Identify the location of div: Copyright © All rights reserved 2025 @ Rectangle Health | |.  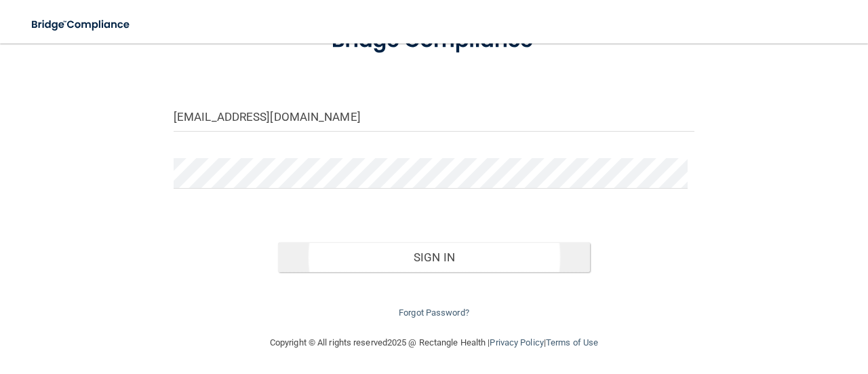
(434, 342).